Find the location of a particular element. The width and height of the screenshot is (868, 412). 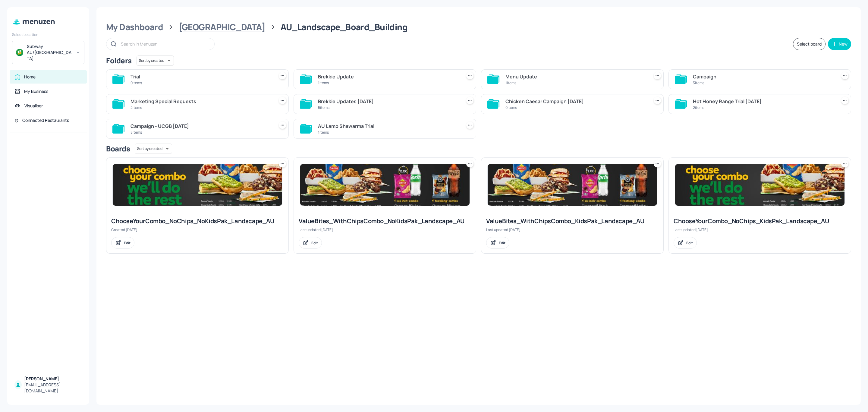

div: Marketing Special Requests is located at coordinates (201, 101).